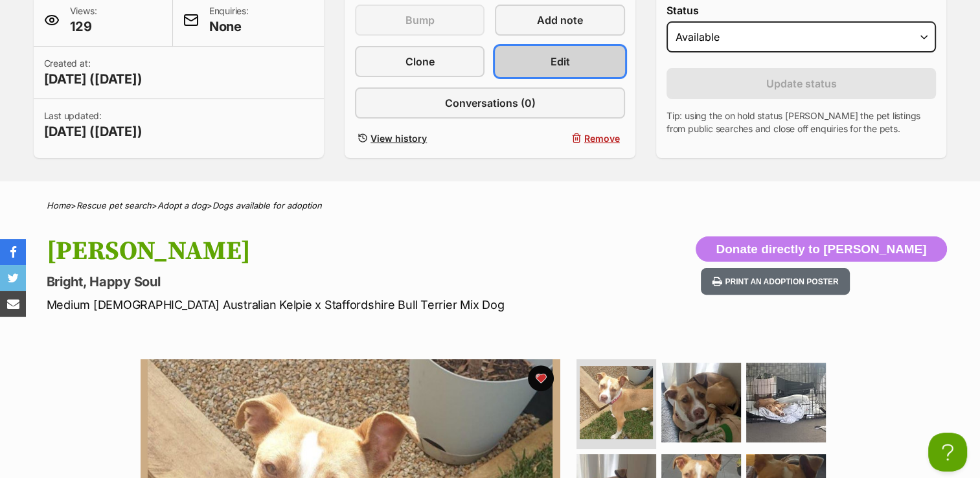 This screenshot has height=478, width=980. Describe the element at coordinates (59, 205) in the screenshot. I see `a: Home` at that location.